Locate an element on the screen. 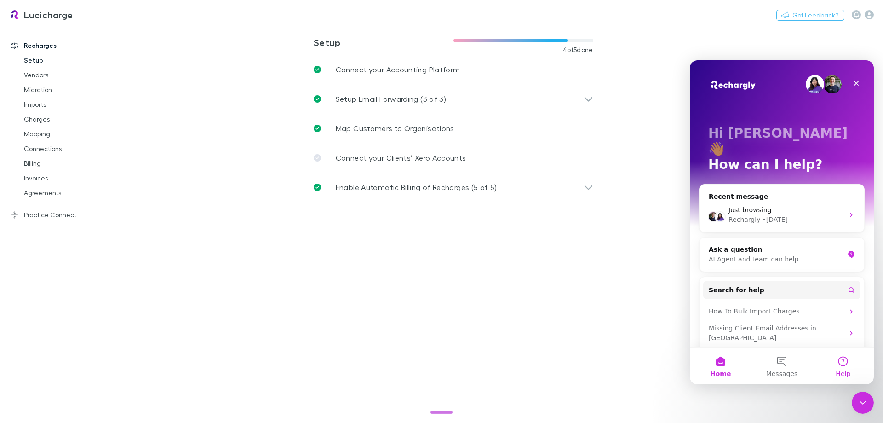 This screenshot has width=883, height=423. span: Help is located at coordinates (153, 313).